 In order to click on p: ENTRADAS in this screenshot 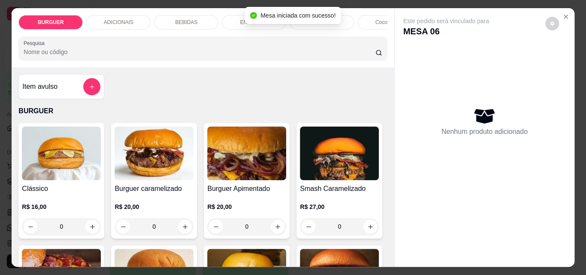, I will do `click(254, 22)`.